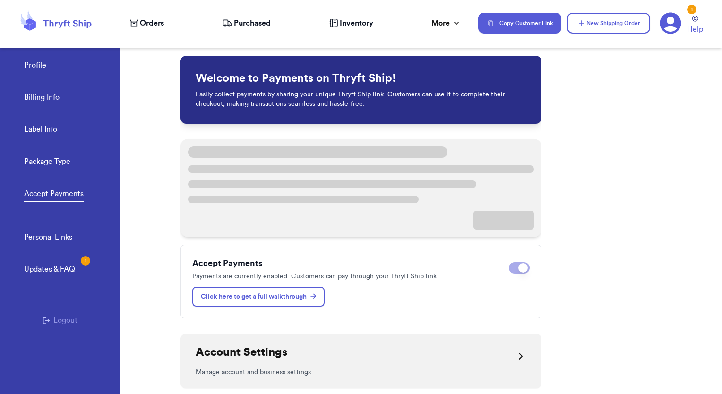  I want to click on span: Help, so click(695, 29).